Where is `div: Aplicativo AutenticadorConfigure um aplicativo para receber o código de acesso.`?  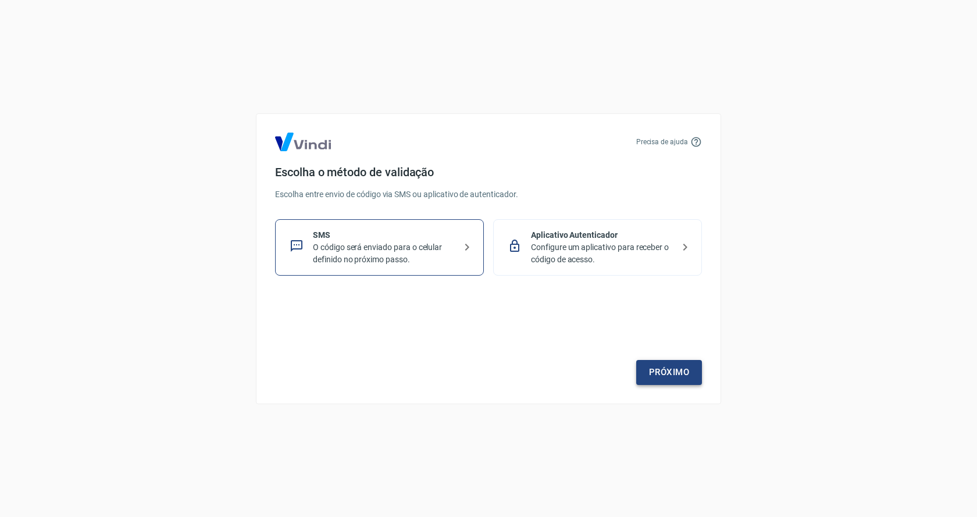
div: Aplicativo AutenticadorConfigure um aplicativo para receber o código de acesso. is located at coordinates (597, 247).